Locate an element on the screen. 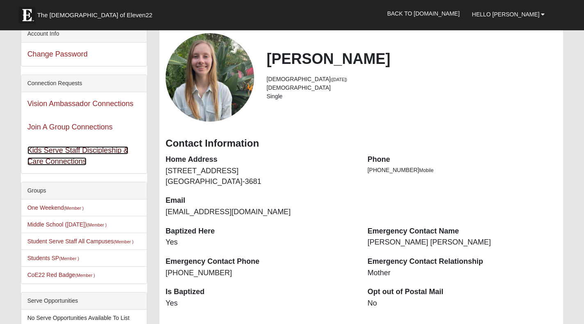  a: Join A Group Connections is located at coordinates (70, 127).